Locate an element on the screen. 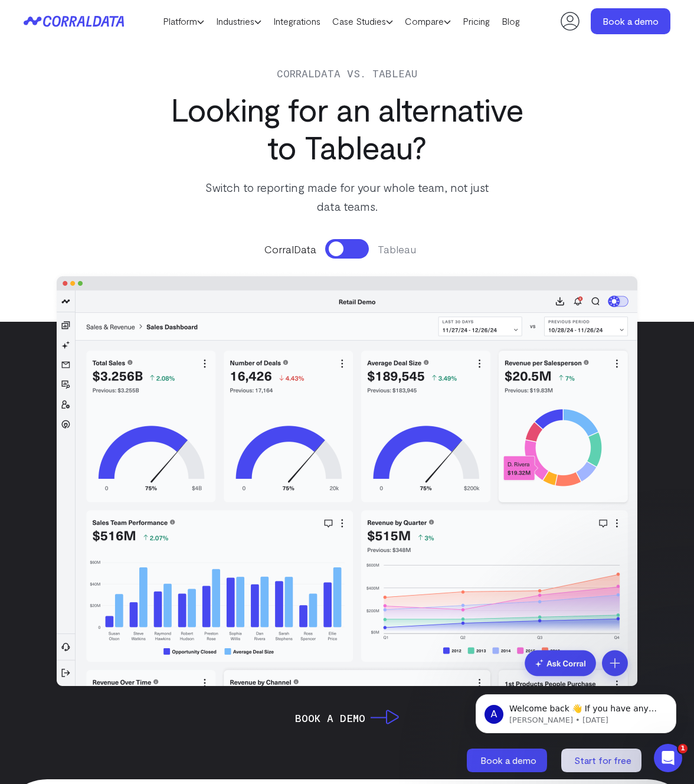 The height and width of the screenshot is (784, 694). p: Switch to reporting made for your whole team, not just data teams. is located at coordinates (347, 197).